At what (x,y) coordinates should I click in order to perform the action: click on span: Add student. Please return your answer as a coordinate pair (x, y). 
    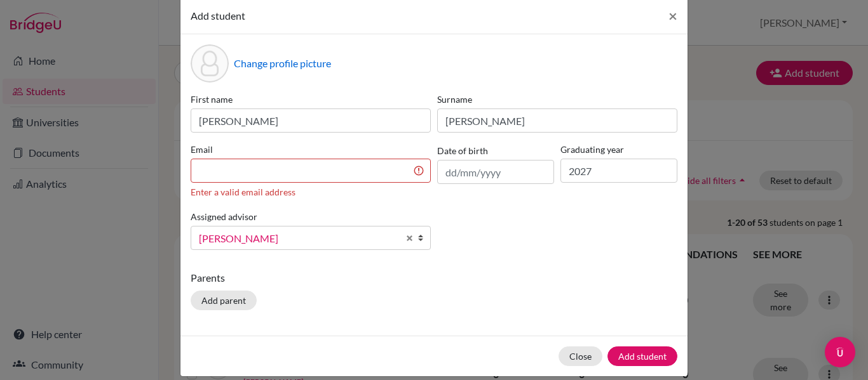
    Looking at the image, I should click on (218, 16).